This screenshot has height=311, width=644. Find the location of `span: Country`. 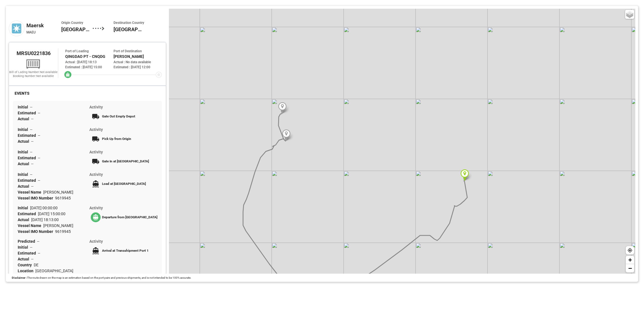

span: Country is located at coordinates (25, 265).